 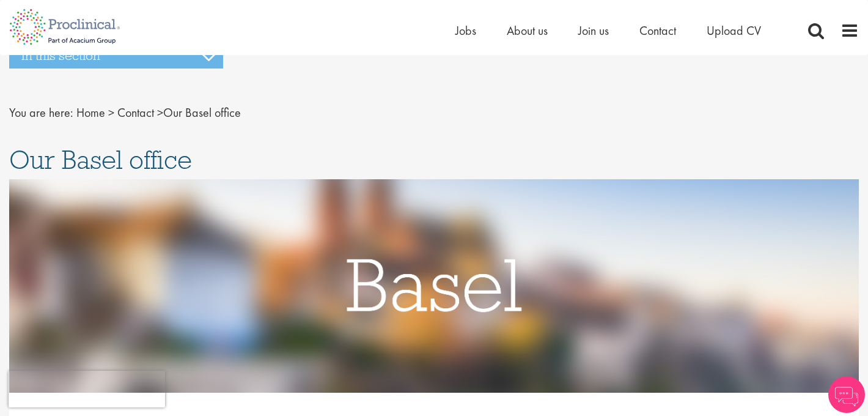 What do you see at coordinates (466, 30) in the screenshot?
I see `a: Jobs` at bounding box center [466, 30].